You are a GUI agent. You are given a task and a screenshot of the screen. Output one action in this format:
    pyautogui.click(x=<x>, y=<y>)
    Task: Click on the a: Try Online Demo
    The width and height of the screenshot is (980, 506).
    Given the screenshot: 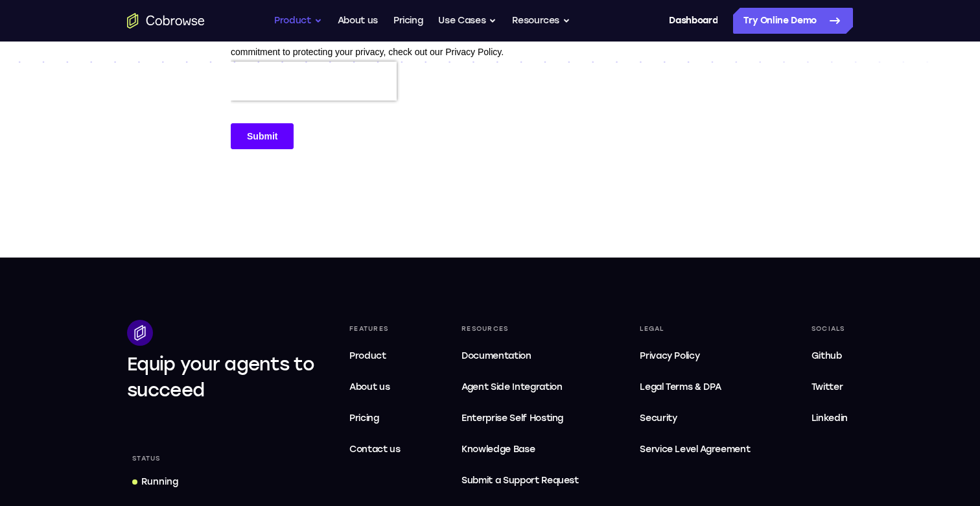 What is the action you would take?
    pyautogui.click(x=793, y=21)
    